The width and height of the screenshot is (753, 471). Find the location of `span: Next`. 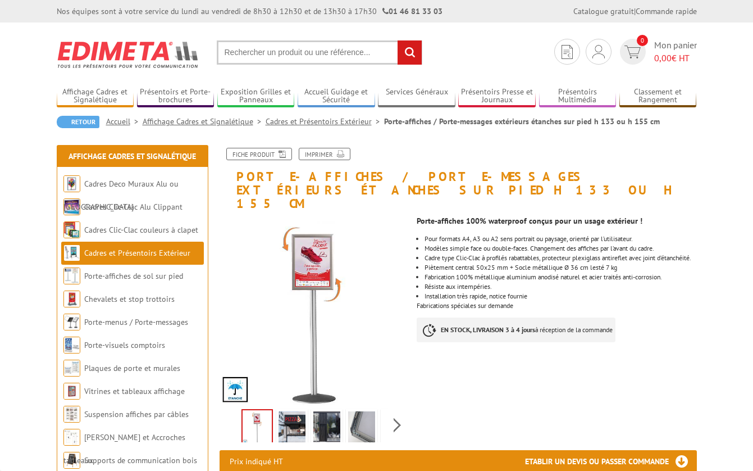

span: Next is located at coordinates (397, 425).